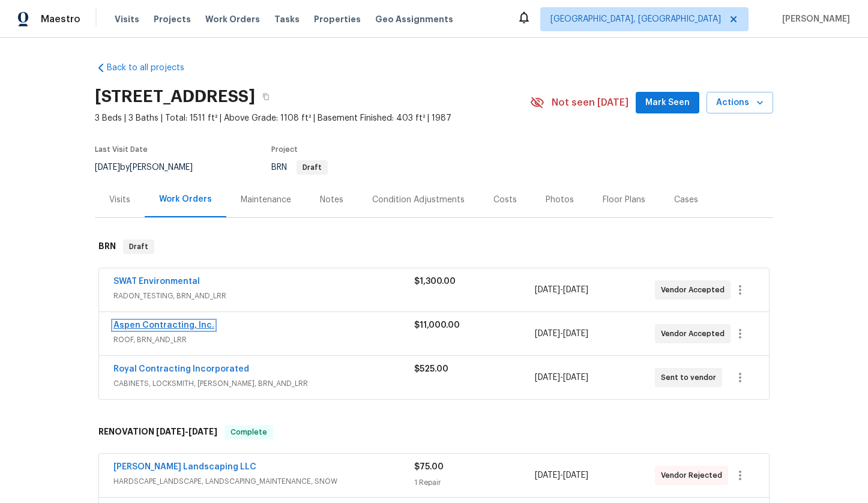  Describe the element at coordinates (264, 296) in the screenshot. I see `span: RADON_TESTING, BRN_AND_LRR` at that location.